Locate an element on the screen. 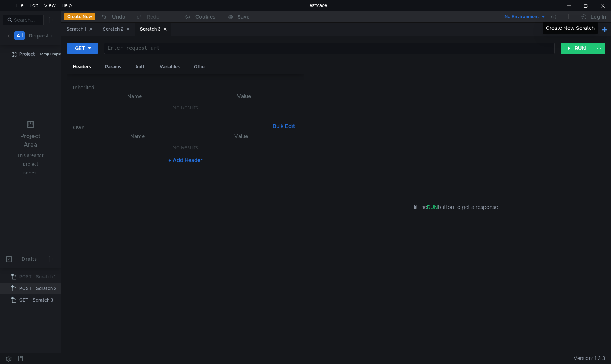 The width and height of the screenshot is (611, 364). span: Hit the button to get a response is located at coordinates (455, 207).